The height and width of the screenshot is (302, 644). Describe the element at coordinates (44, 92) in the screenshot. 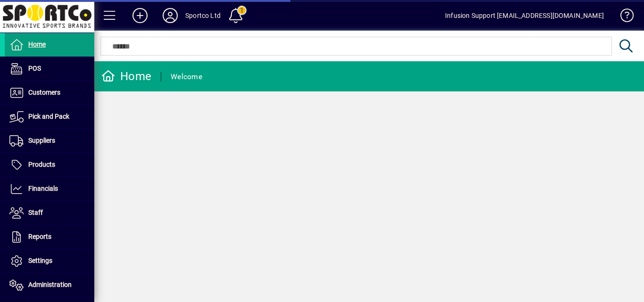

I see `span: Customers` at that location.